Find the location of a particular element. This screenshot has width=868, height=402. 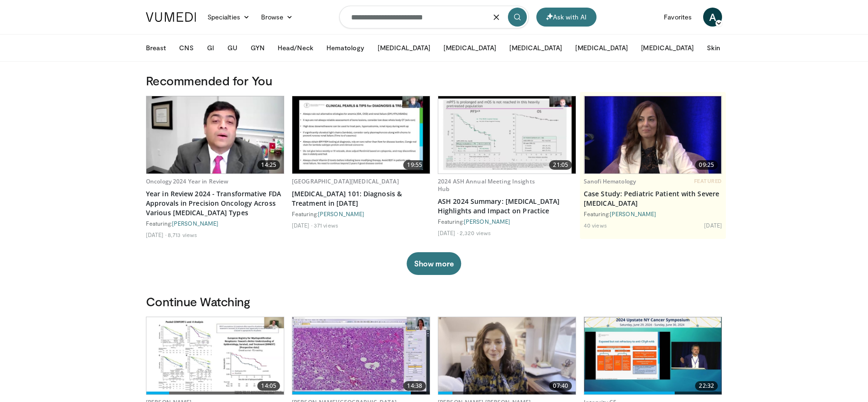

input: Search topics, interventions is located at coordinates (434, 17).